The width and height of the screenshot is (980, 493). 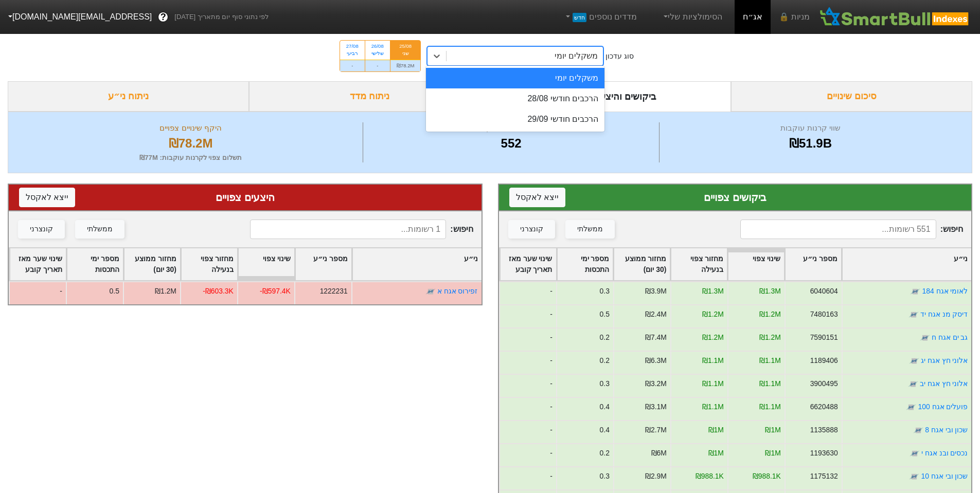 What do you see at coordinates (943, 360) in the screenshot?
I see `a: אלוני חץ אגח יג` at bounding box center [943, 360].